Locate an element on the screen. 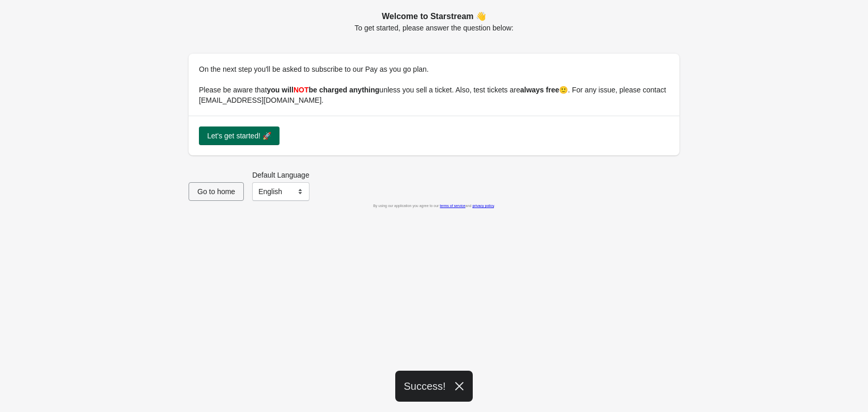 This screenshot has width=868, height=412. span: Go to home is located at coordinates (216, 192).